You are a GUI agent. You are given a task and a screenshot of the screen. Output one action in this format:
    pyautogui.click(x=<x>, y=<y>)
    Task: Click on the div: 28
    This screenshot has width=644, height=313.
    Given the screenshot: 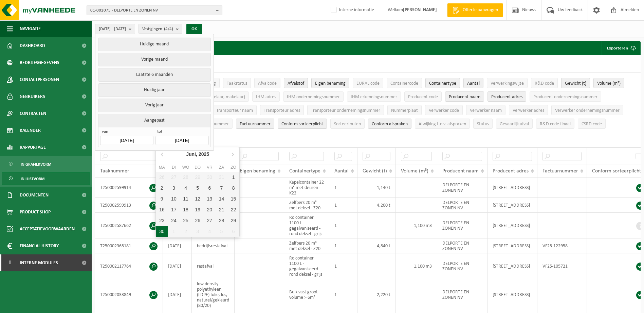 What is the action you would take?
    pyautogui.click(x=186, y=177)
    